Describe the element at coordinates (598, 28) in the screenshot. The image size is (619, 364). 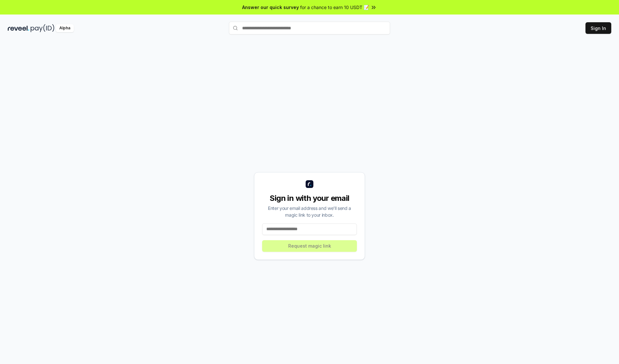
I see `button: Sign In` at that location.